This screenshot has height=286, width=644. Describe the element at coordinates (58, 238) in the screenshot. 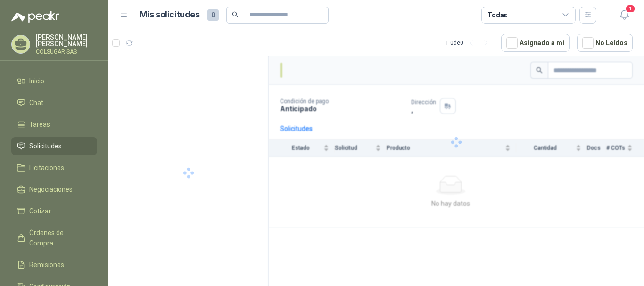

I see `span: Órdenes de Compra` at that location.